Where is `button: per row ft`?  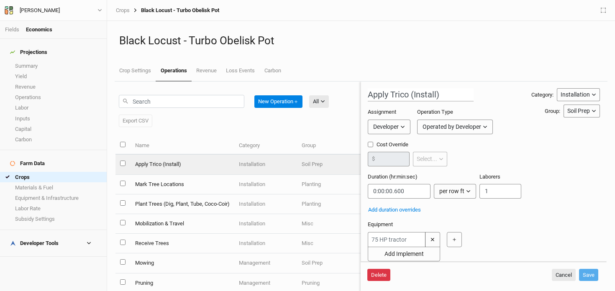
button: per row ft is located at coordinates (455, 191).